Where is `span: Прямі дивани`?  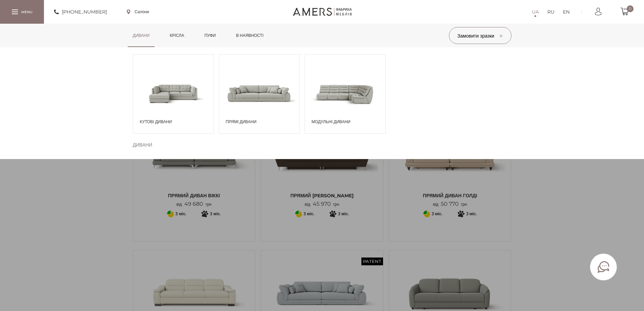 span: Прямі дивани is located at coordinates (260, 121).